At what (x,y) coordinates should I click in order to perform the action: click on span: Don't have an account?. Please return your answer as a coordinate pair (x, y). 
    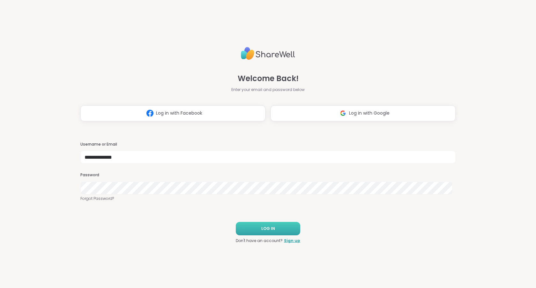
    Looking at the image, I should click on (259, 241).